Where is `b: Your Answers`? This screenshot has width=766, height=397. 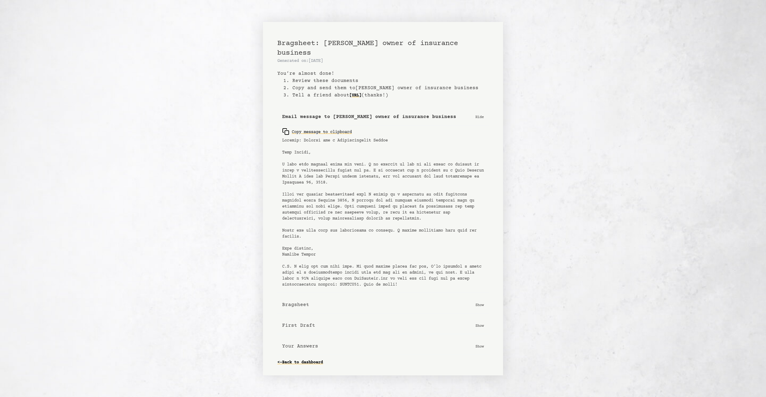 b: Your Answers is located at coordinates (300, 346).